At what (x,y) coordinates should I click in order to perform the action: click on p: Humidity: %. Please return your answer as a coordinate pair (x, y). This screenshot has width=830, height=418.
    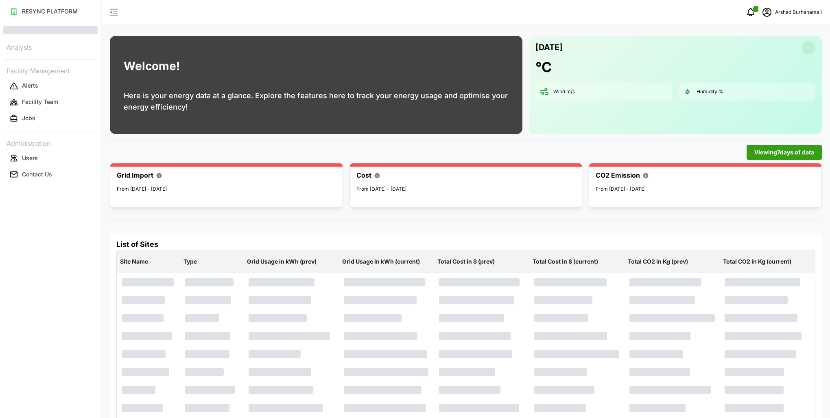
    Looking at the image, I should click on (710, 92).